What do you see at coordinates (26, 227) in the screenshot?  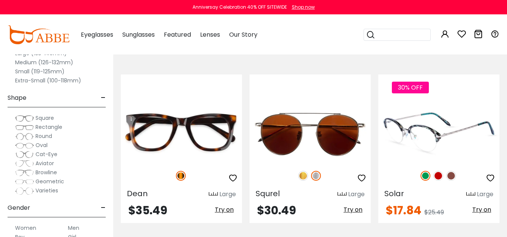 I see `label: Women` at bounding box center [26, 227].